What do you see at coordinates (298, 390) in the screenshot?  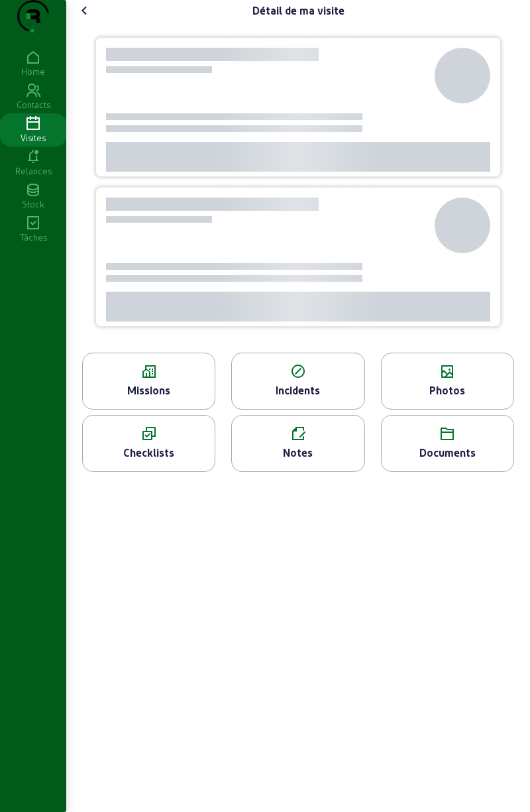 I see `div: Incidents` at bounding box center [298, 390].